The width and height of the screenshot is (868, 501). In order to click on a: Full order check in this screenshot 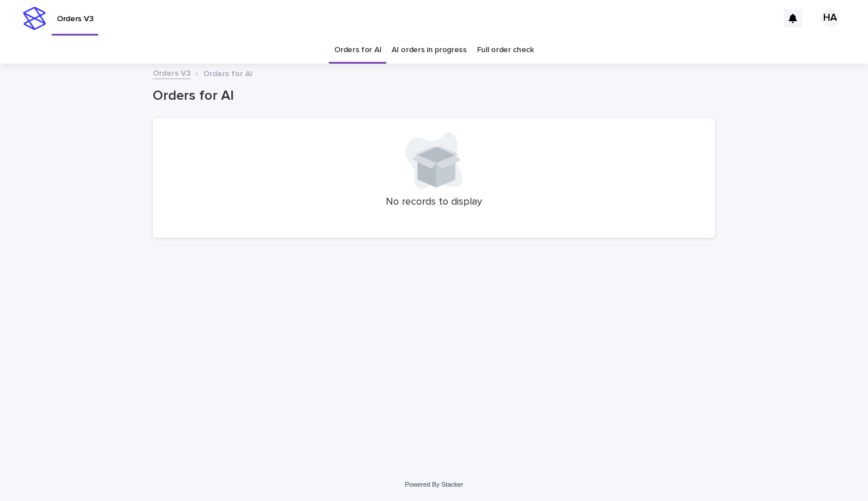, I will do `click(505, 50)`.